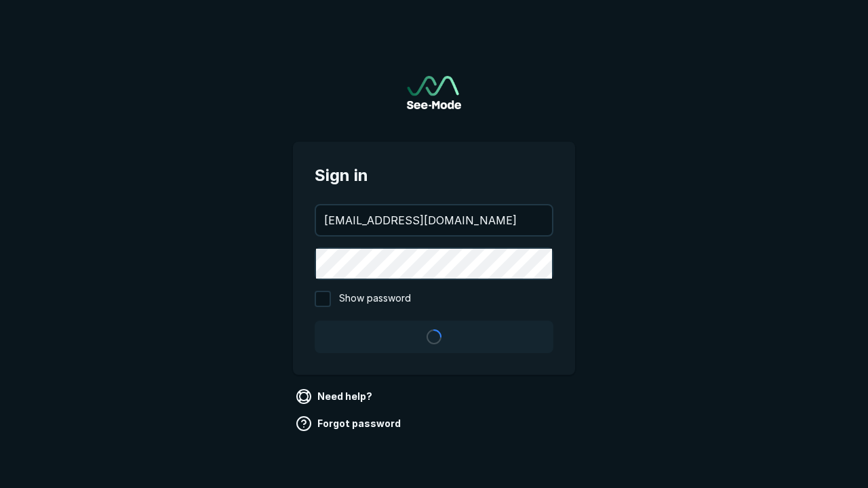 The image size is (868, 488). Describe the element at coordinates (434, 220) in the screenshot. I see `input: your@email.com` at that location.